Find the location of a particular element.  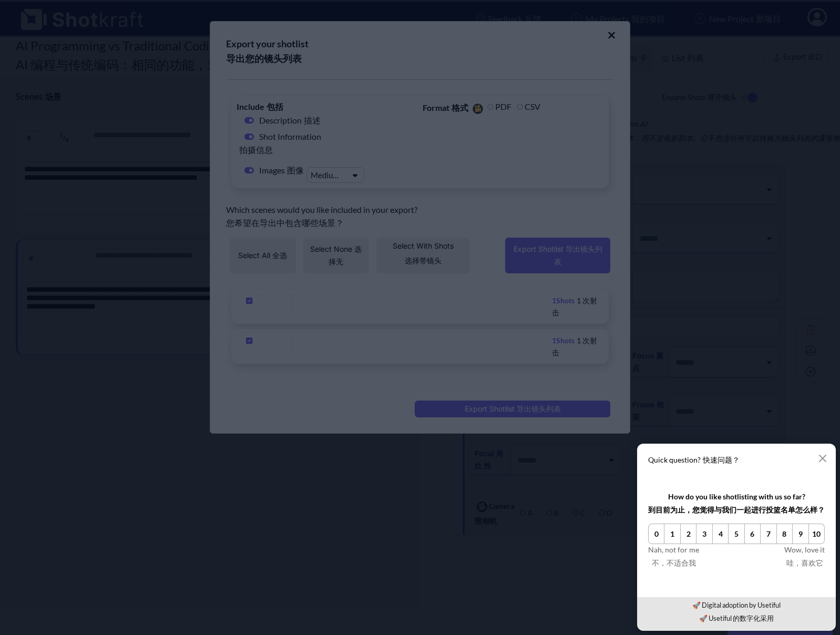

span: Wow, love it is located at coordinates (804, 558).